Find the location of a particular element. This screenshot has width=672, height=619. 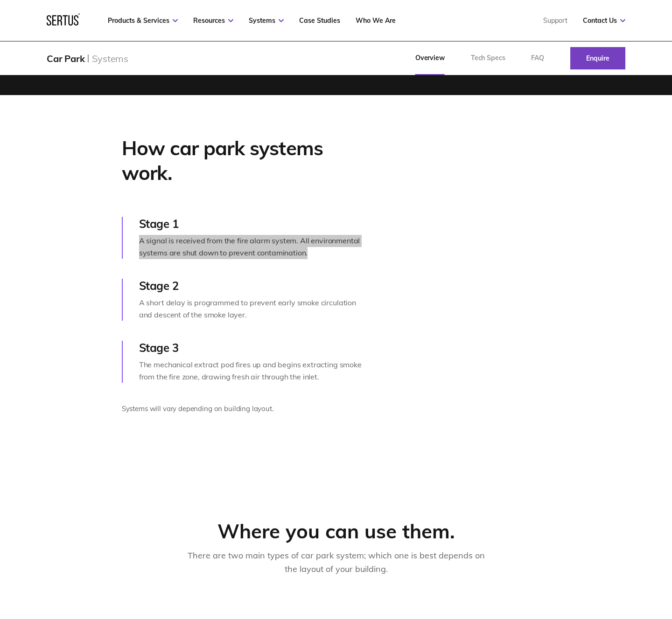

div: Stage 2 is located at coordinates (251, 286).